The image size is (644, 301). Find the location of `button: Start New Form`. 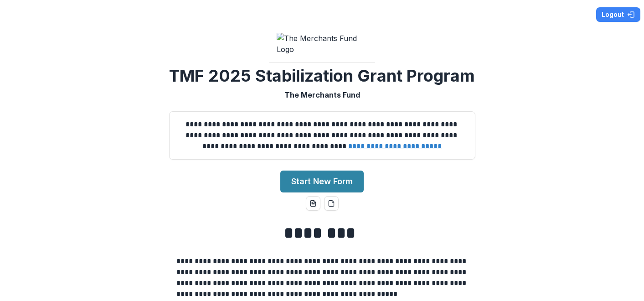

button: Start New Form is located at coordinates (322, 181).